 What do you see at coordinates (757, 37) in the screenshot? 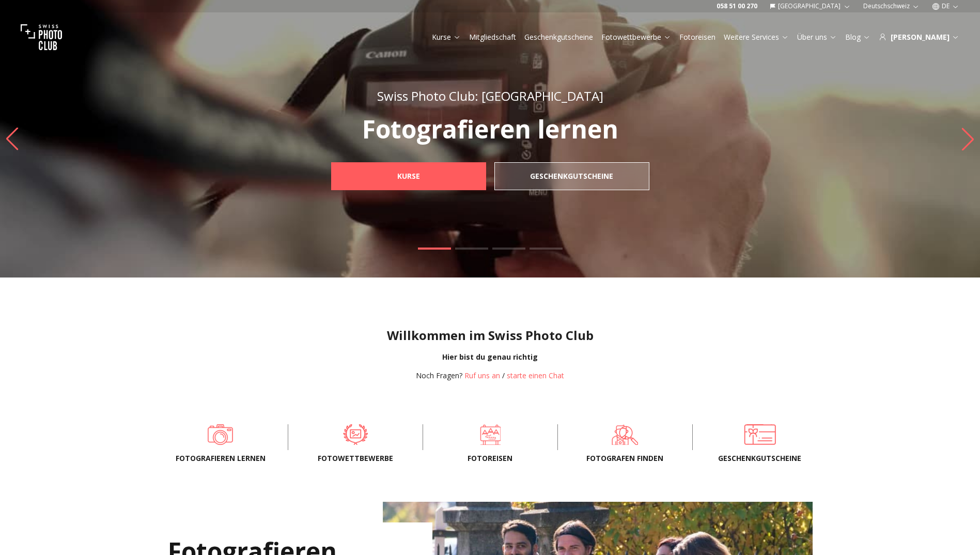
I see `a: Weitere Services` at bounding box center [757, 37].